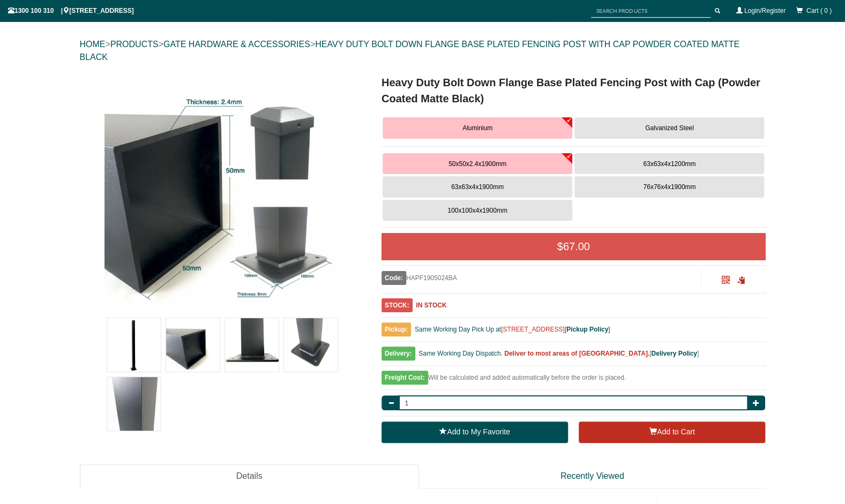 The height and width of the screenshot is (504, 845). What do you see at coordinates (409, 51) in the screenshot?
I see `a: HEAVY DUTY BOLT DOWN FLANGE BASE PLATED FENCING POST WITH CAP POWDER COATED MATTE BLACK` at bounding box center [409, 51].